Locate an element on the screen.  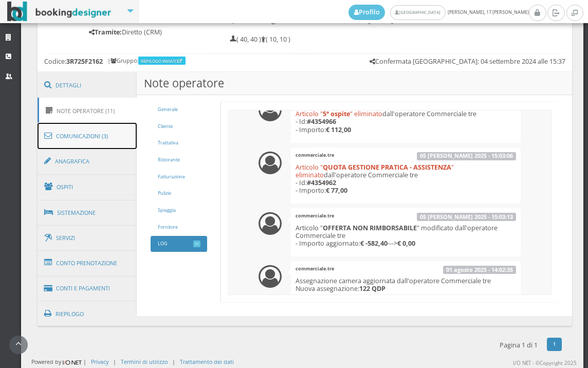
h5: ( 40, 40 ) ( 10, 10 ) is located at coordinates (260, 39).